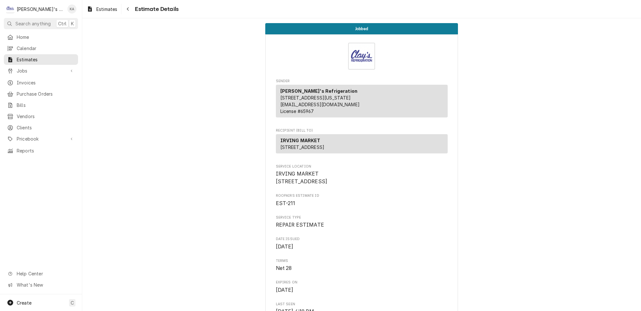 The image size is (641, 311). I want to click on span: Reports, so click(46, 151).